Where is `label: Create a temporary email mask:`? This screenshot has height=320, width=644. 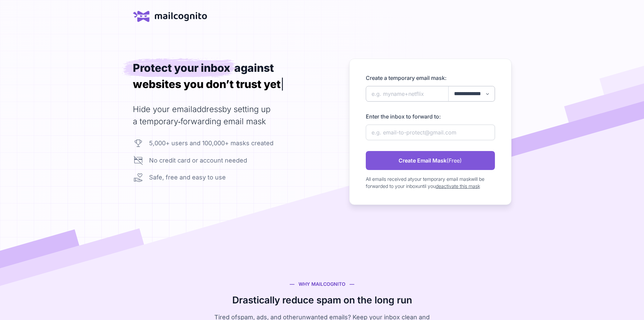
label: Create a temporary email mask: is located at coordinates (430, 78).